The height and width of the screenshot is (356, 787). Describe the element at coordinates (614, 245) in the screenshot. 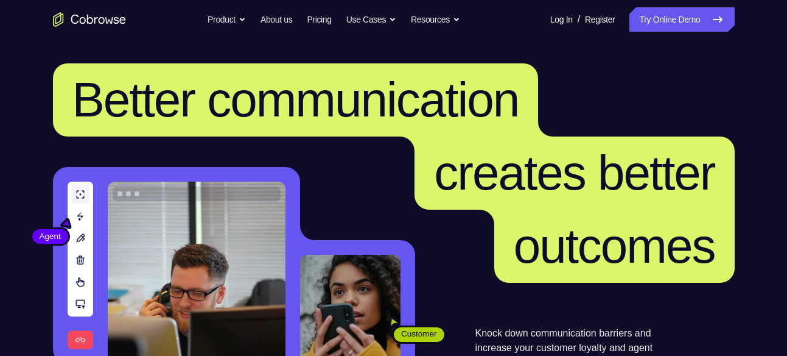

I see `span: outcomes` at that location.